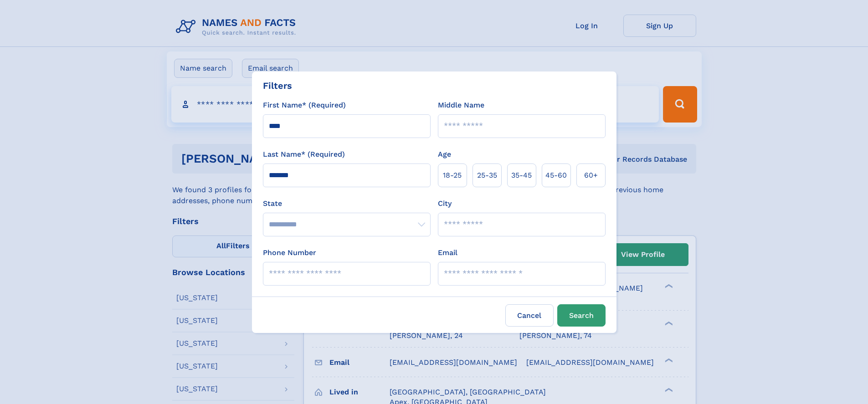 The height and width of the screenshot is (404, 868). I want to click on label: Phone Number, so click(289, 253).